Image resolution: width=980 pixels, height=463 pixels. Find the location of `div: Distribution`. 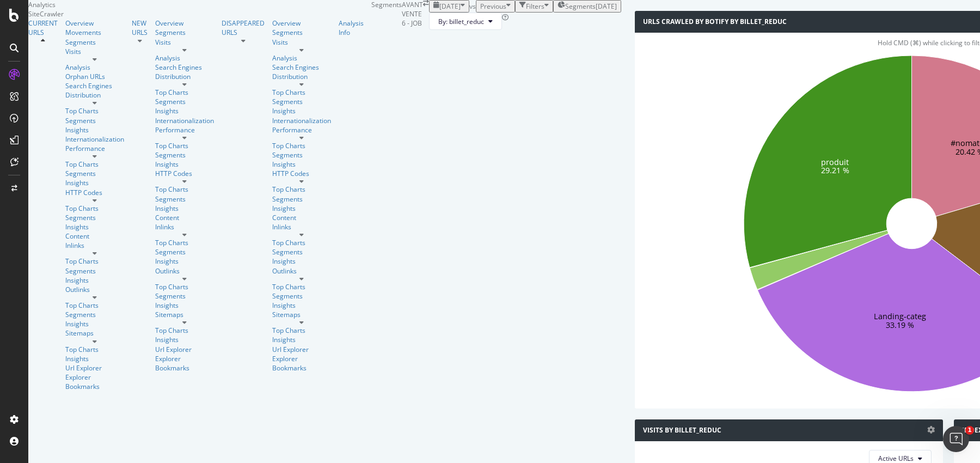

div: Distribution is located at coordinates (95, 95).